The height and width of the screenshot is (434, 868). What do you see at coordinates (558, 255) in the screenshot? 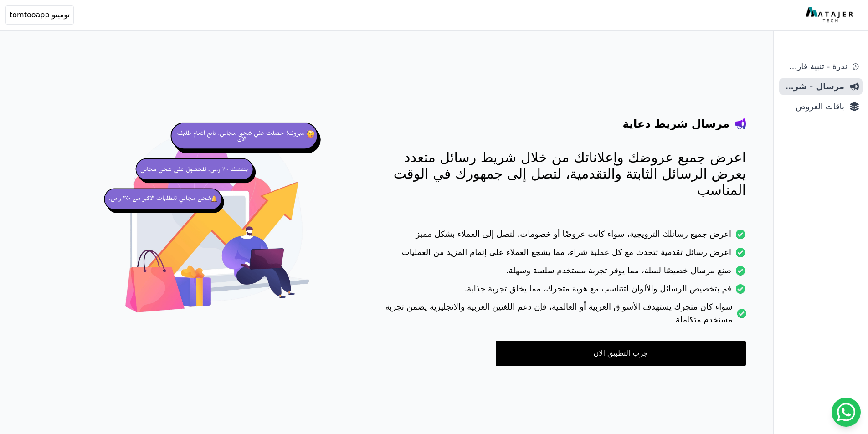
I see `li: اعرض رسائل تقدمية تتحدث مع كل عملية شراء، مما يشجع العملاء على إتمام المزيد من العمليات` at bounding box center [558, 255].